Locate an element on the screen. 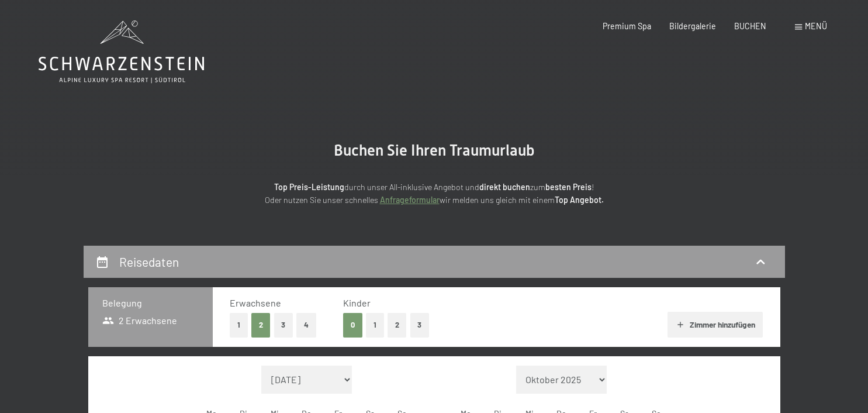 Image resolution: width=868 pixels, height=413 pixels. a: Premium Spa is located at coordinates (627, 26).